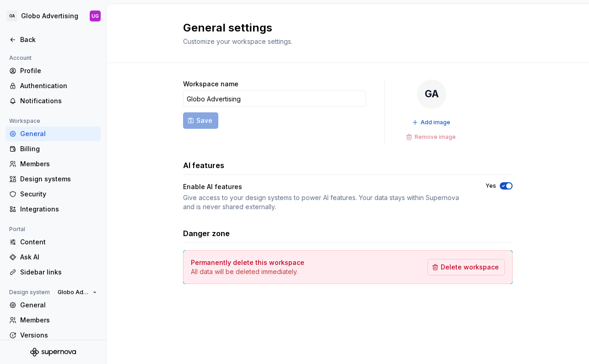  Describe the element at coordinates (53, 101) in the screenshot. I see `a: Notifications` at that location.